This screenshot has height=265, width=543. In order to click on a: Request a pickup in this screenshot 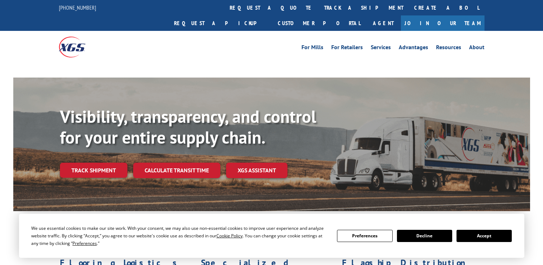, I will do `click(220, 23)`.